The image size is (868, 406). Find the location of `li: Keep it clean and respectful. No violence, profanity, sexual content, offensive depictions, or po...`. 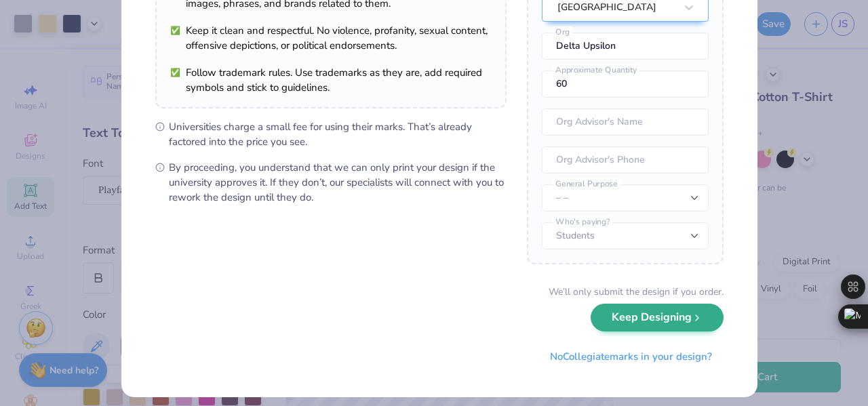

li: Keep it clean and respectful. No violence, profanity, sexual content, offensive depictions, or po... is located at coordinates (331, 38).